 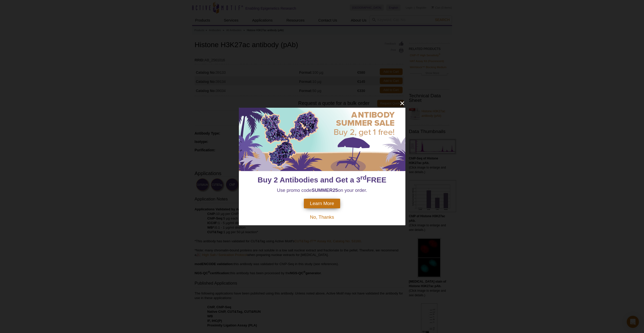 I want to click on span: Buy 2 Antibodies and Get a 3 FREE, so click(x=322, y=180).